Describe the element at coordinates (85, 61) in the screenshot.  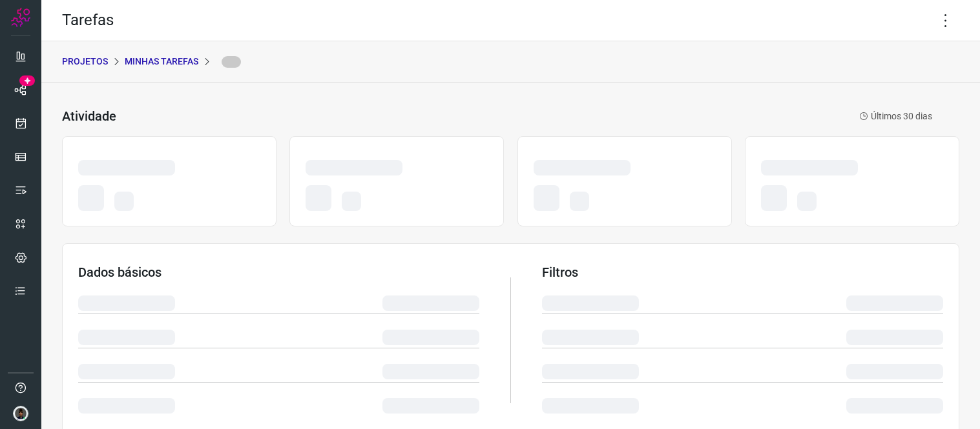
I see `p: PROJETOS` at that location.